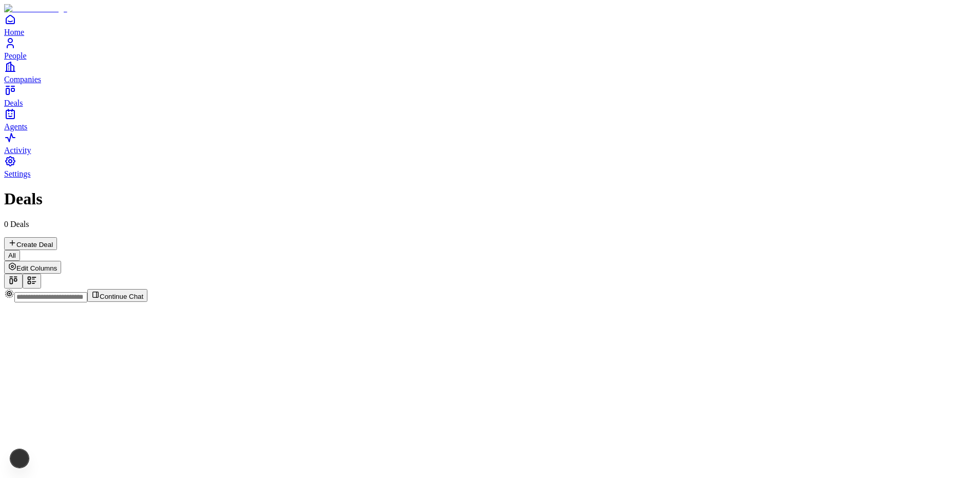 The width and height of the screenshot is (980, 478). What do you see at coordinates (36, 268) in the screenshot?
I see `span: Edit Columns` at bounding box center [36, 268].